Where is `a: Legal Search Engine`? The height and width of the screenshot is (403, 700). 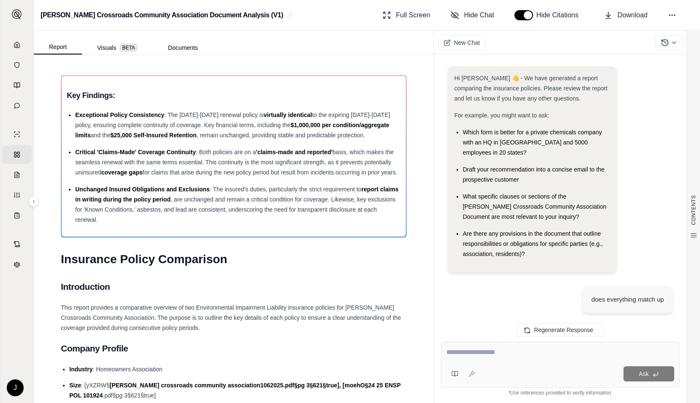
a: Legal Search Engine is located at coordinates (17, 265).